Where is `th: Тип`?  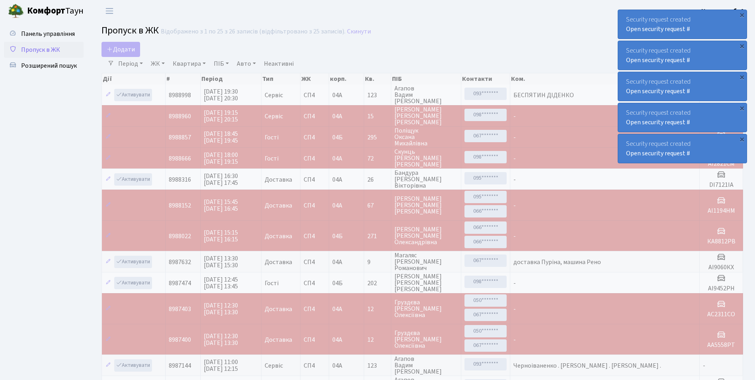 th: Тип is located at coordinates (281, 79).